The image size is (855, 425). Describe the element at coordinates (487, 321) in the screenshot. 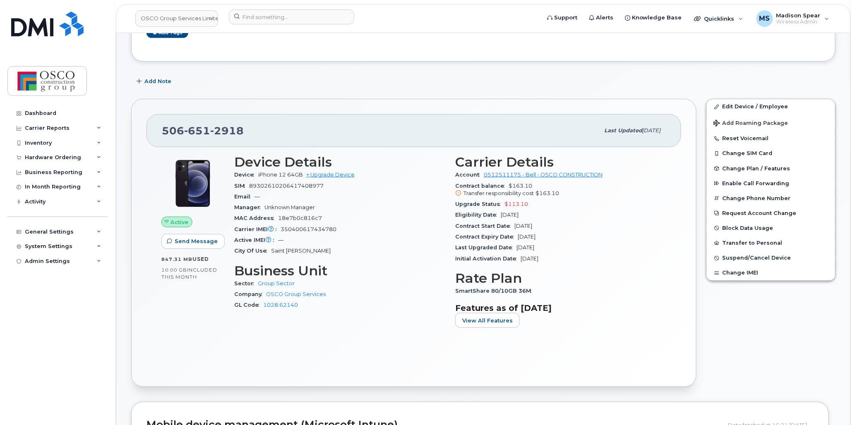

I see `button: View All Features` at that location.